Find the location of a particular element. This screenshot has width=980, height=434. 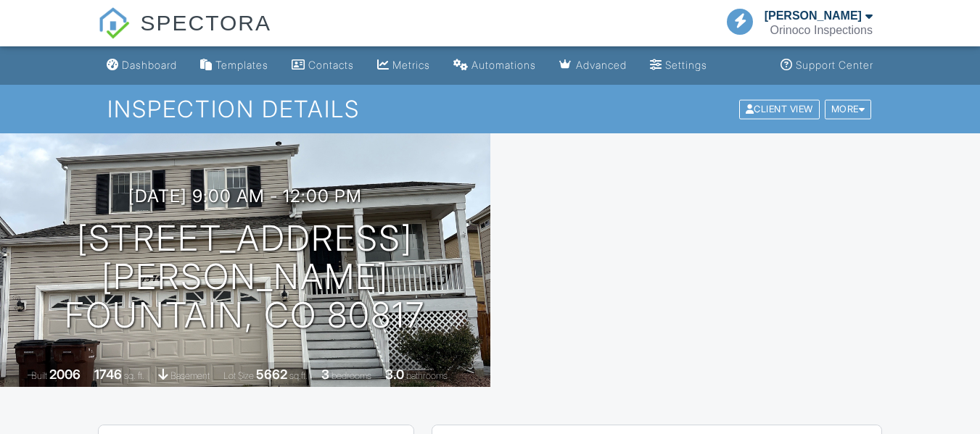

div: 3 is located at coordinates (324, 374).